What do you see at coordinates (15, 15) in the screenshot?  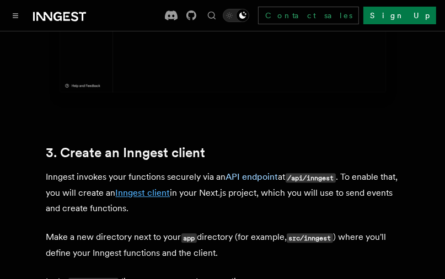 I see `button: Toggle navigation` at bounding box center [15, 15].